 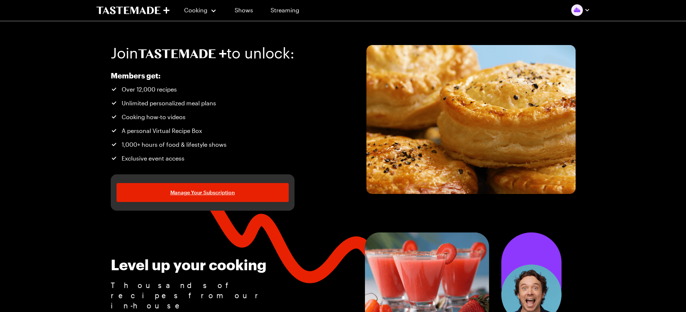 I want to click on span: Cooking how-to videos, so click(x=154, y=117).